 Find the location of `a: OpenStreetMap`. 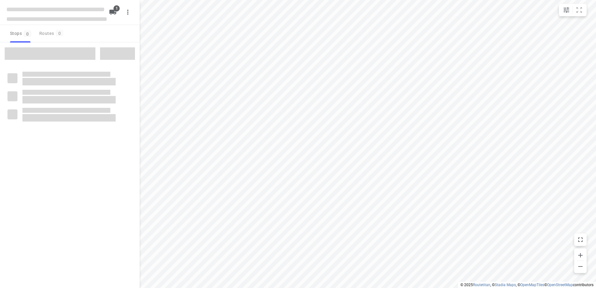

a: OpenStreetMap is located at coordinates (560, 285).